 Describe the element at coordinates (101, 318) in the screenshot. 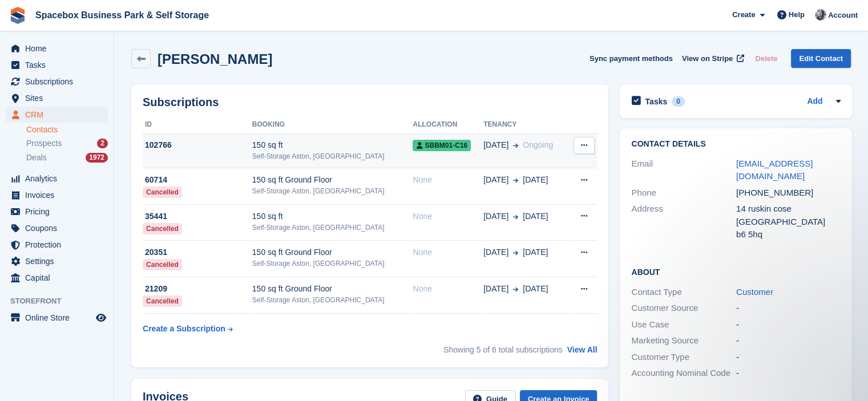

I see `a: Preview store` at that location.